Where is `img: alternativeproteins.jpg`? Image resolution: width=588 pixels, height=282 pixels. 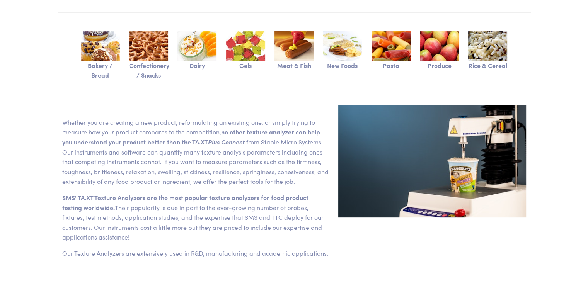 img: alternativeproteins.jpg is located at coordinates (342, 46).